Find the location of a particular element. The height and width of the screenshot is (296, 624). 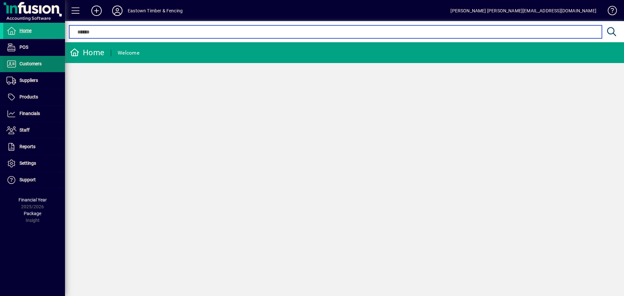

span: Products is located at coordinates (29, 97).